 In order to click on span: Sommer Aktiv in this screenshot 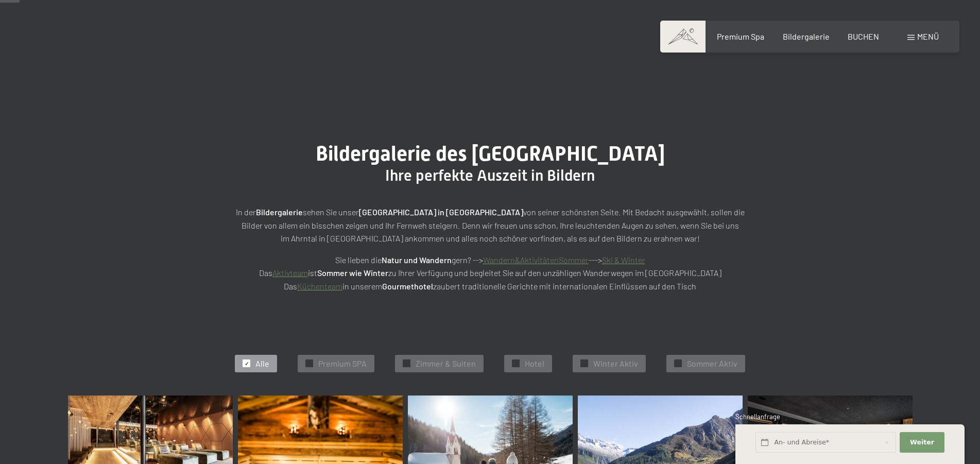, I will do `click(712, 364)`.